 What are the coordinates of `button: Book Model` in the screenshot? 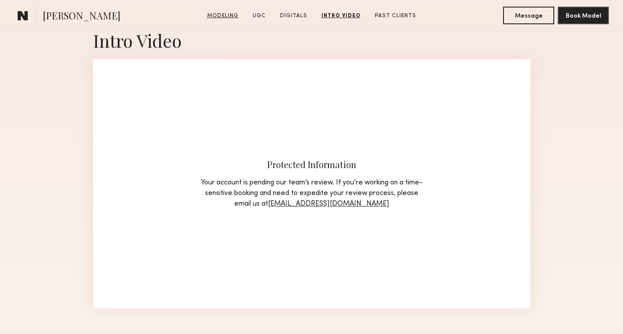 It's located at (583, 15).